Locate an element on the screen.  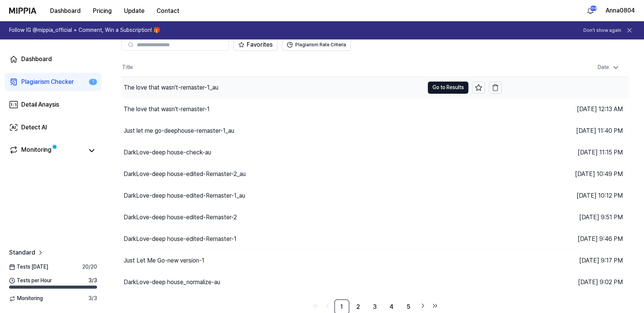
a: Standard is located at coordinates (26, 252).